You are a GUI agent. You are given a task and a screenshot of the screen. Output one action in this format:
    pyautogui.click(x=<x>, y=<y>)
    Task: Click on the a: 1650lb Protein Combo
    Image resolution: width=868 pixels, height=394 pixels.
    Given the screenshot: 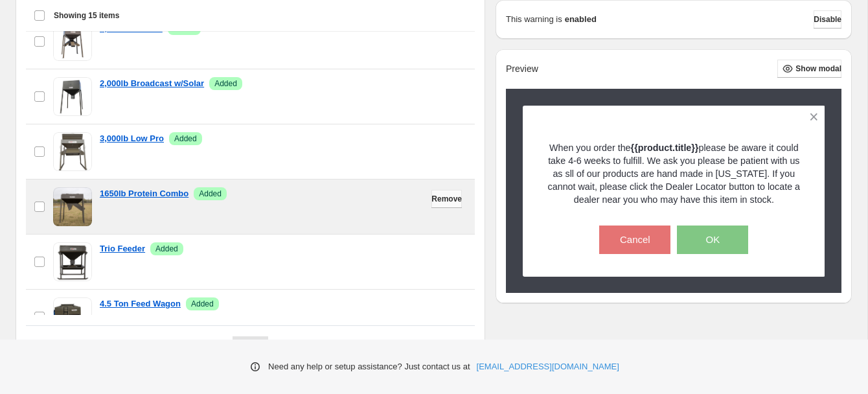 What is the action you would take?
    pyautogui.click(x=144, y=194)
    